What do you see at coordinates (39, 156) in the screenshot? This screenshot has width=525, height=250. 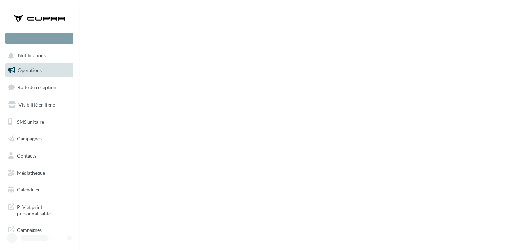 I see `a: Contacts` at bounding box center [39, 156].